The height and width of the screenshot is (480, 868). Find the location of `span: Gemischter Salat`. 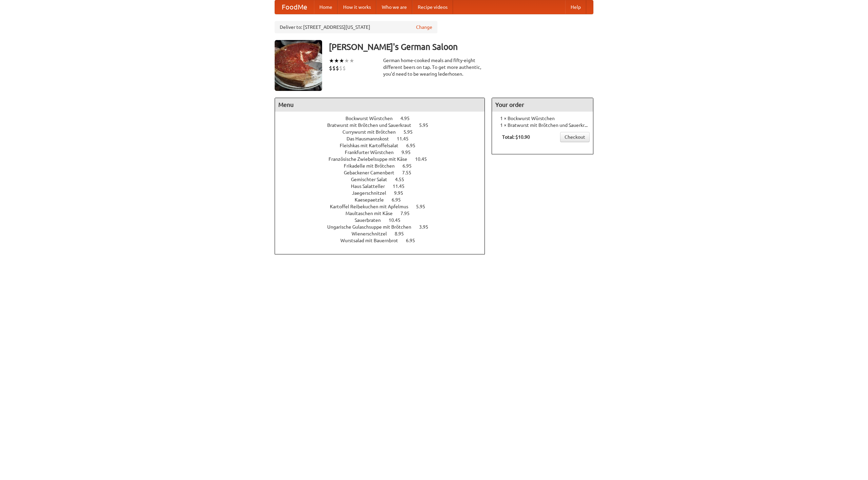

span: Gemischter Salat is located at coordinates (372, 179).